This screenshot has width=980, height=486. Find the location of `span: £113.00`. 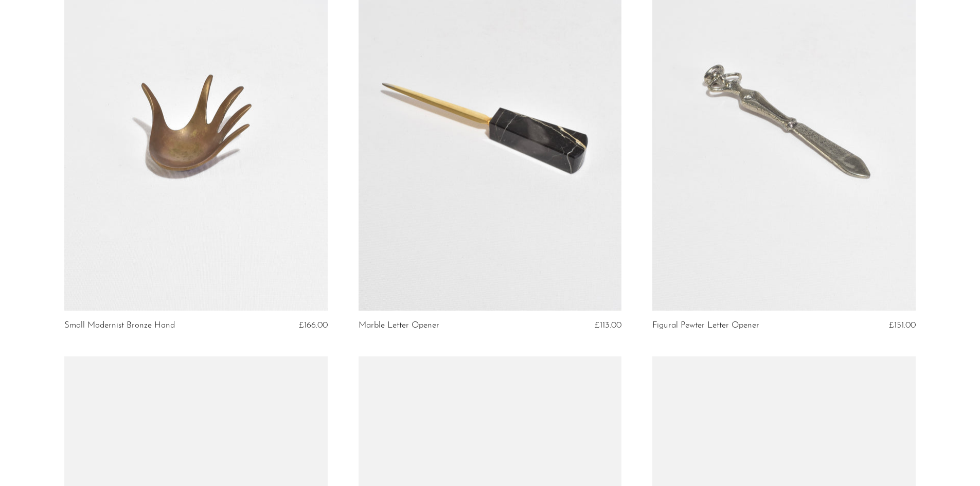

span: £113.00 is located at coordinates (608, 325).